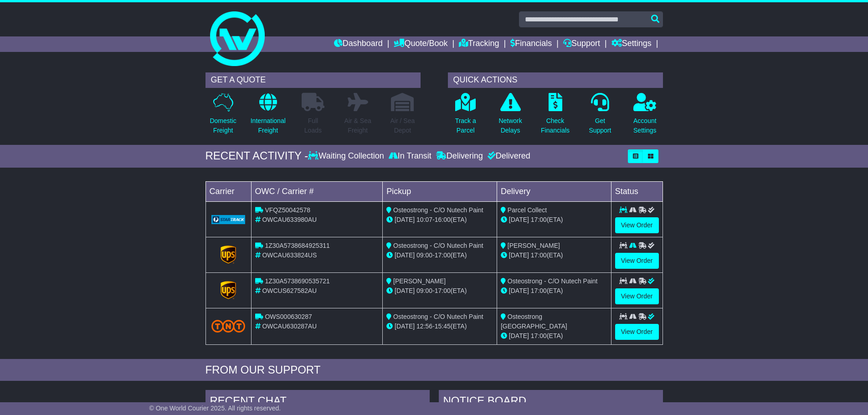 The width and height of the screenshot is (868, 415). I want to click on span: © One World Courier 2025. All rights reserved., so click(215, 408).